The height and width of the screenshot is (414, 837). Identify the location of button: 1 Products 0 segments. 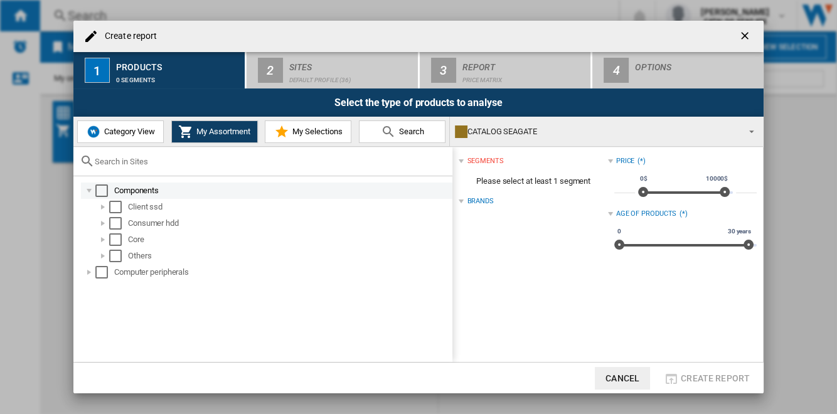
(159, 70).